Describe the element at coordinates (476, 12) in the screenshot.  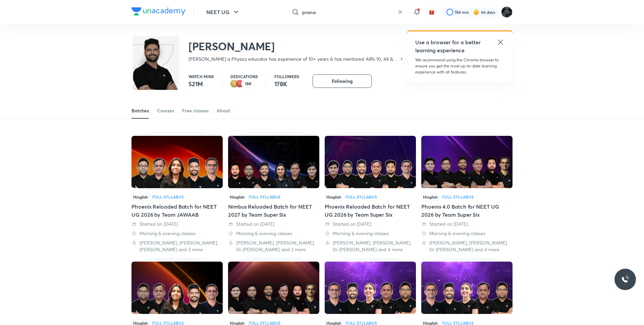
I see `img: streak` at that location.